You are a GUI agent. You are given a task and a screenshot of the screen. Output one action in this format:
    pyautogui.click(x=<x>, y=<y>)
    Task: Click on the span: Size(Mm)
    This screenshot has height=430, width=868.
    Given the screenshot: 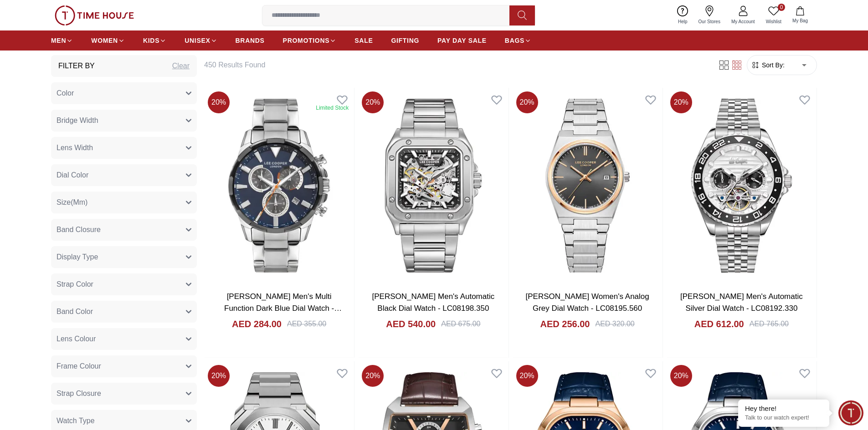 What is the action you would take?
    pyautogui.click(x=72, y=202)
    